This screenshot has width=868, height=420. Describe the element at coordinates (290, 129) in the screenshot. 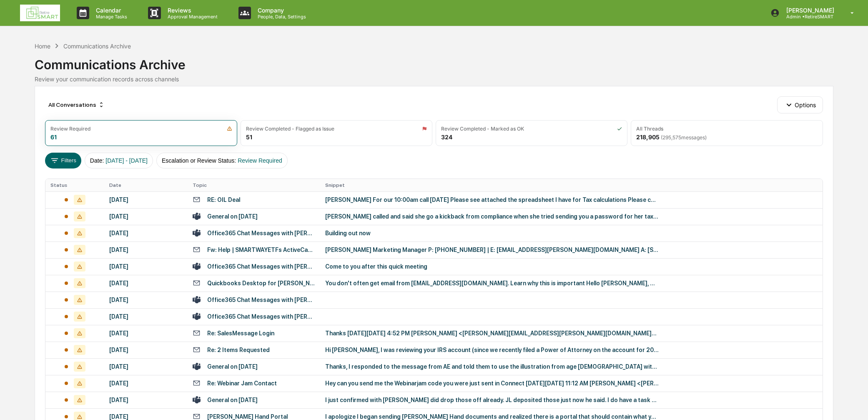

I see `div: Review Completed - Flagged as Issue` at that location.